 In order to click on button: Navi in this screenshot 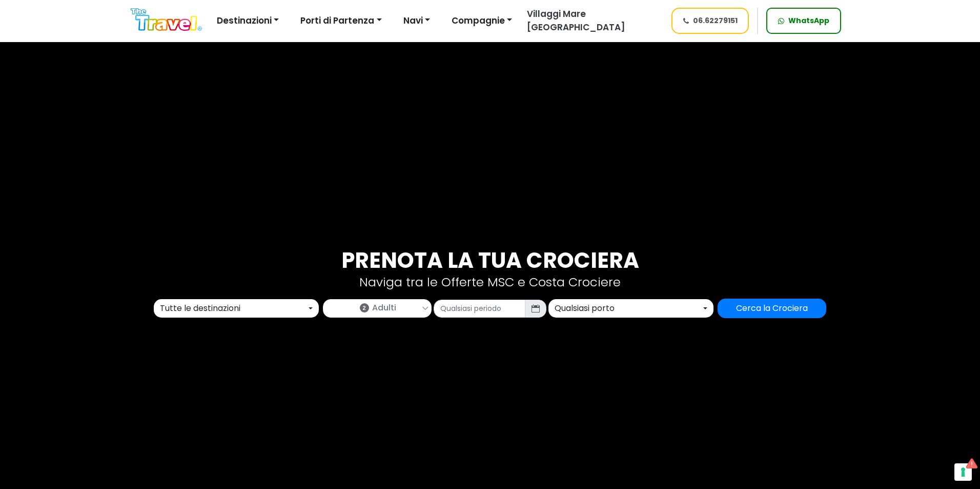, I will do `click(417, 21)`.